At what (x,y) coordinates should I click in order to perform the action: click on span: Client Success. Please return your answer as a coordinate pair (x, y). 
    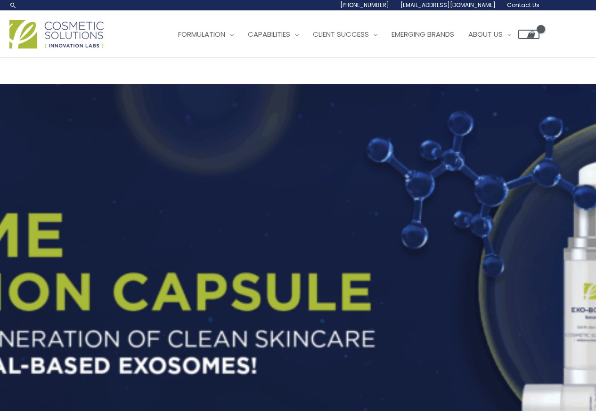
    Looking at the image, I should click on (341, 34).